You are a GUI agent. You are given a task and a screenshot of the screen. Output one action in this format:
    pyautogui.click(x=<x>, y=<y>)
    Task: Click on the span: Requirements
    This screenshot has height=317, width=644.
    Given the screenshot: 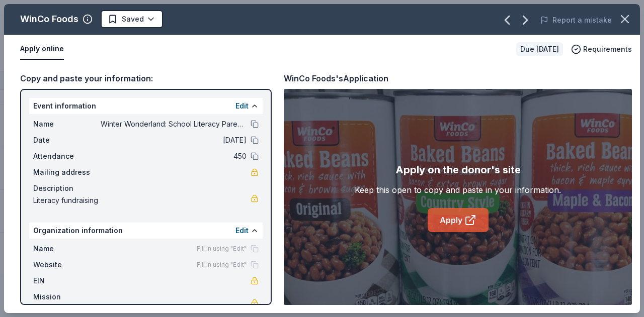 What is the action you would take?
    pyautogui.click(x=607, y=49)
    